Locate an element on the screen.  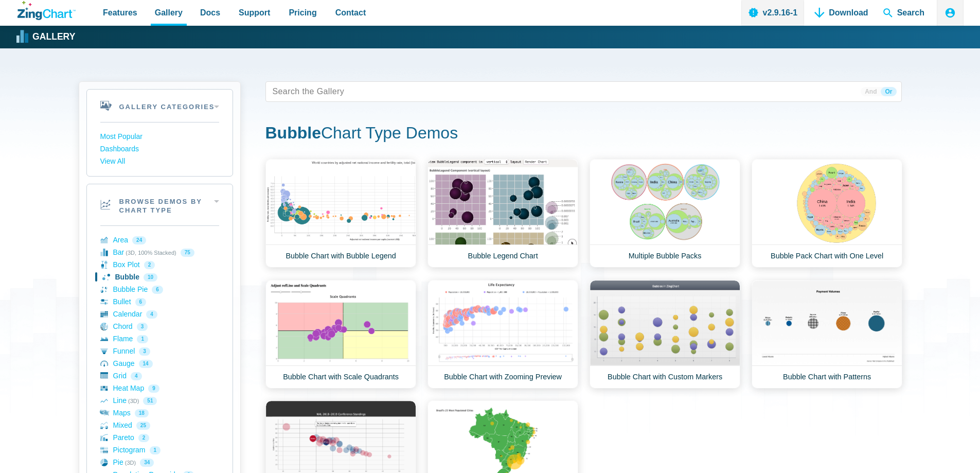
span: Pricing is located at coordinates (302, 13).